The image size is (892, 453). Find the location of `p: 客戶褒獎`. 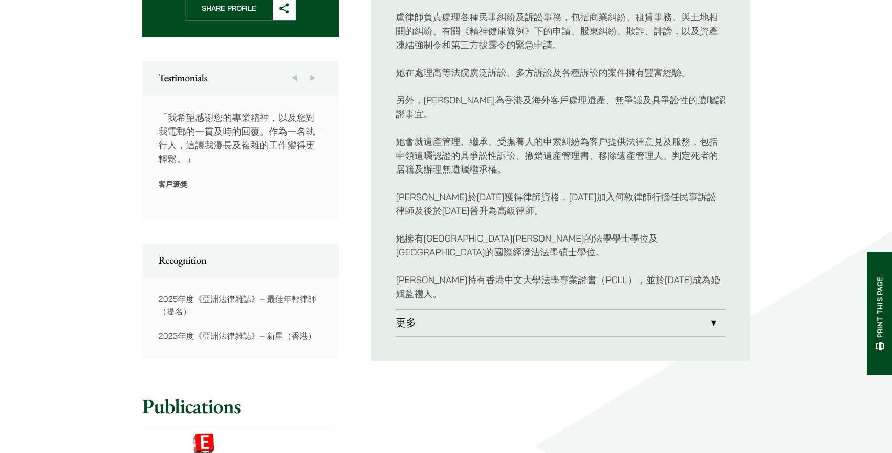

p: 客戶褒獎 is located at coordinates (241, 184).